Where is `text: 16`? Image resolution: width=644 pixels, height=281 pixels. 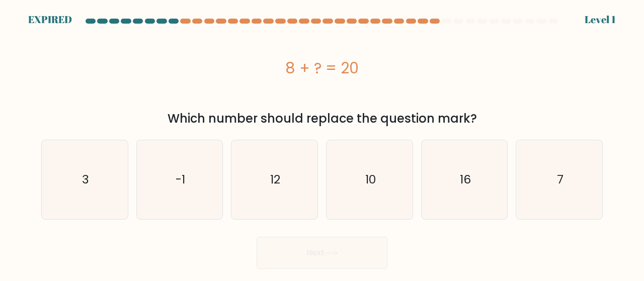 text: 16 is located at coordinates (465, 180).